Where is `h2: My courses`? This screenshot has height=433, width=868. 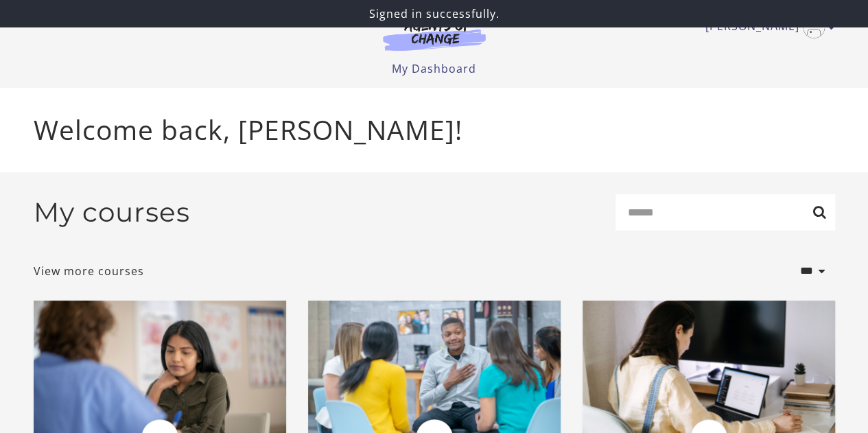
h2: My courses is located at coordinates (112, 212).